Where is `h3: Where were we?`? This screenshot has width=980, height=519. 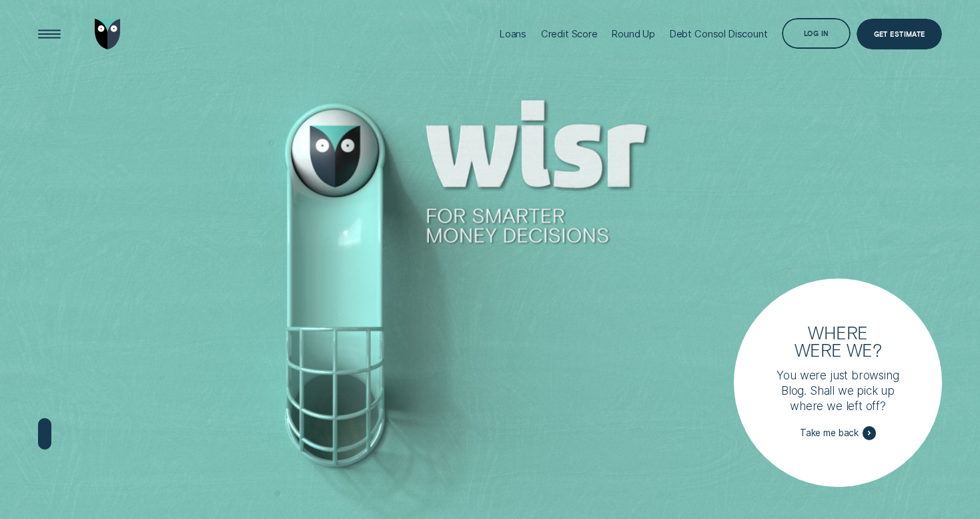 h3: Where were we? is located at coordinates (837, 341).